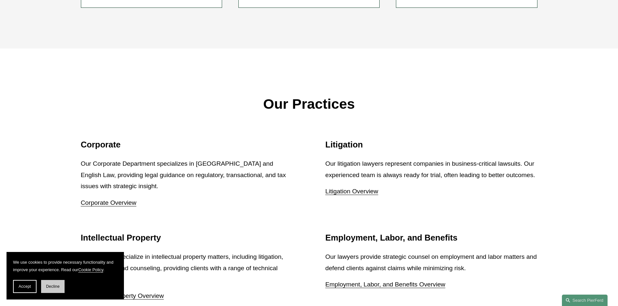 Image resolution: width=618 pixels, height=306 pixels. I want to click on section: Cookie banner, so click(65, 276).